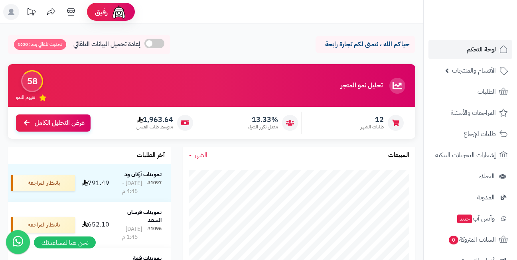 The width and height of the screenshot is (517, 260). What do you see at coordinates (476, 219) in the screenshot?
I see `span: وآتس آب` at bounding box center [476, 219].